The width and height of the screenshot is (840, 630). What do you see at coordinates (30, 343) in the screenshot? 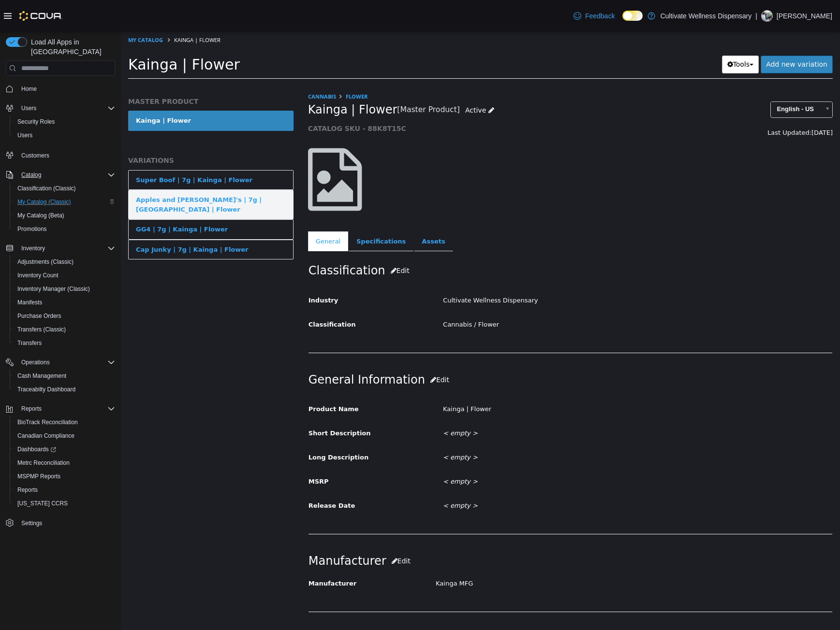
I see `a: Transfers` at bounding box center [30, 343].